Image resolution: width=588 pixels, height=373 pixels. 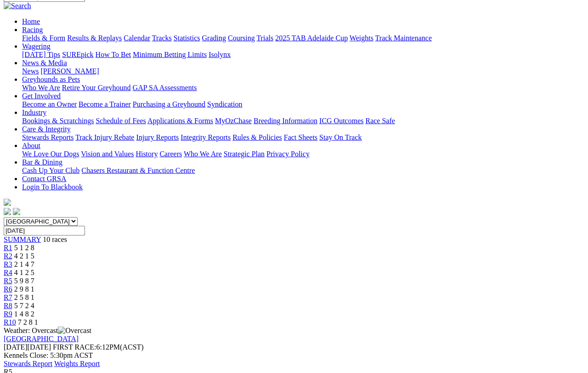 I want to click on span: 4 1 2 5, so click(x=24, y=272).